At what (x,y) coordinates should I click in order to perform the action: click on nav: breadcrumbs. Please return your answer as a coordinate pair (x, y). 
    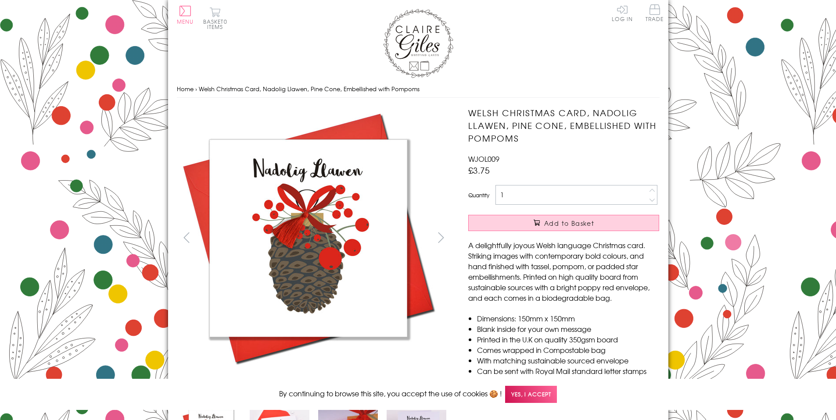
    Looking at the image, I should click on (418, 89).